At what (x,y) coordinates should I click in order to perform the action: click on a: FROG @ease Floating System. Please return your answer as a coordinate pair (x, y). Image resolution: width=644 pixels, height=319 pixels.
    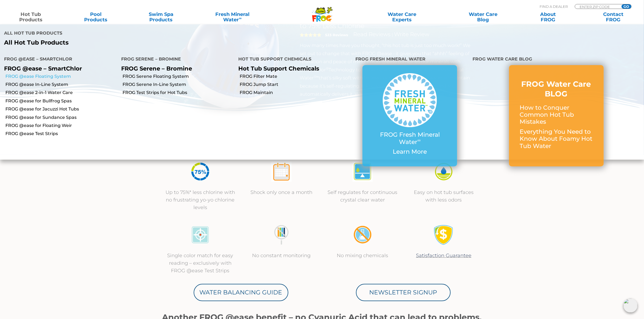
    Looking at the image, I should click on (61, 76).